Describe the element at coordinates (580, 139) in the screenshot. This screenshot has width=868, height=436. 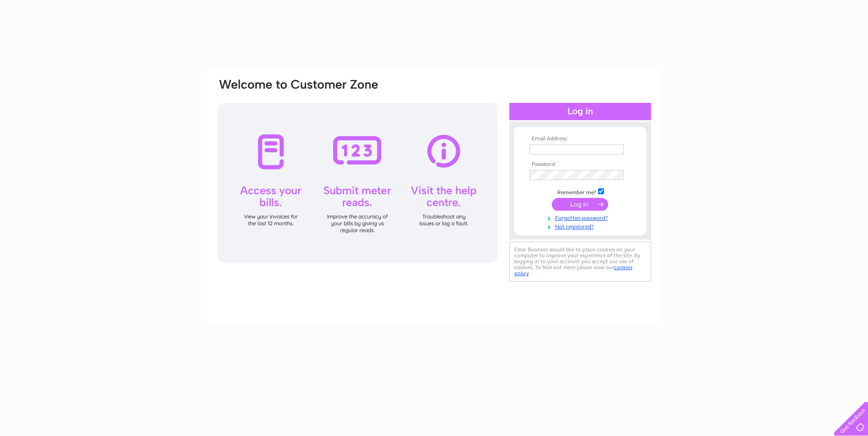
I see `th: Email Address:` at that location.